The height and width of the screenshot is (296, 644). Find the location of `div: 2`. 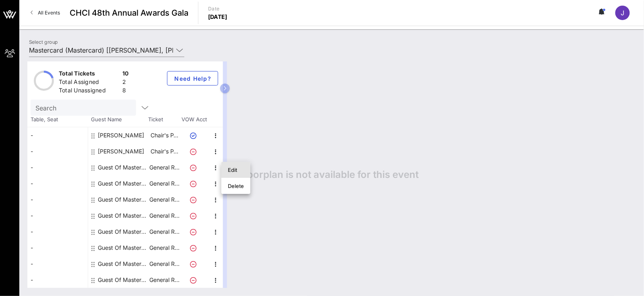

div: 2 is located at coordinates (126, 83).